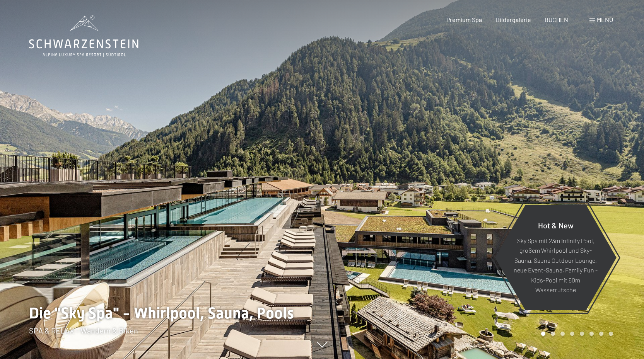  Describe the element at coordinates (601, 334) in the screenshot. I see `div: Carousel Page 7` at that location.